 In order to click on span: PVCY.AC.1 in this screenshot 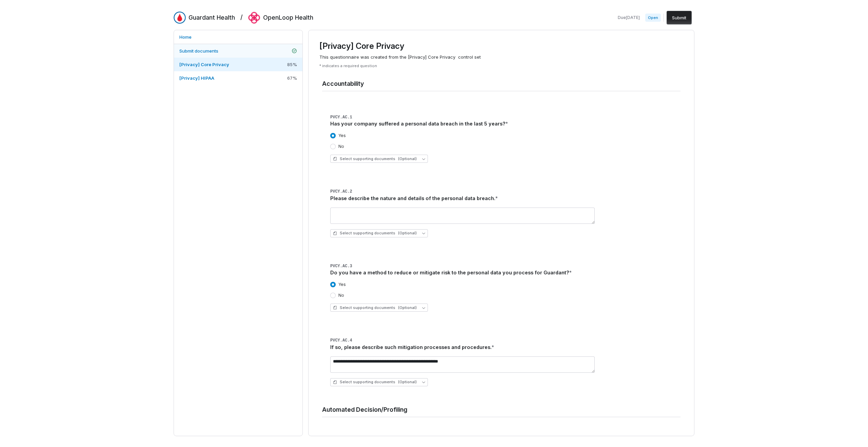, I will do `click(341, 117)`.